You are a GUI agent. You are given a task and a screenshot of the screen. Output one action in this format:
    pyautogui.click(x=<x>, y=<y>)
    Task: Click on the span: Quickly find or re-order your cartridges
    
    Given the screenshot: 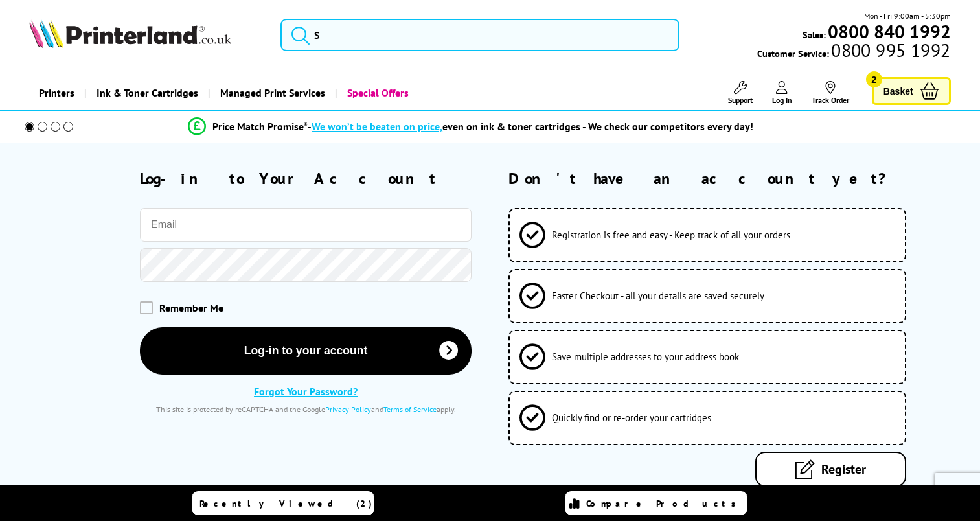 What is the action you would take?
    pyautogui.click(x=632, y=417)
    